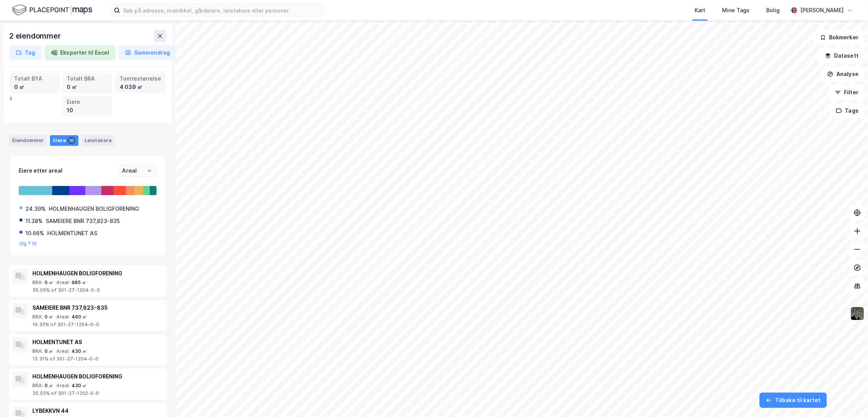 The image size is (868, 417). I want to click on div: 24.39%, so click(36, 209).